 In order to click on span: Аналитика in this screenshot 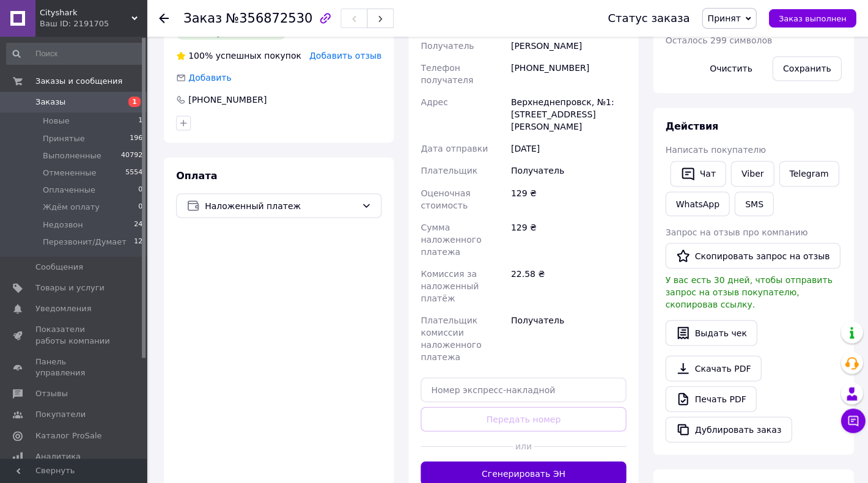, I will do `click(58, 457)`.